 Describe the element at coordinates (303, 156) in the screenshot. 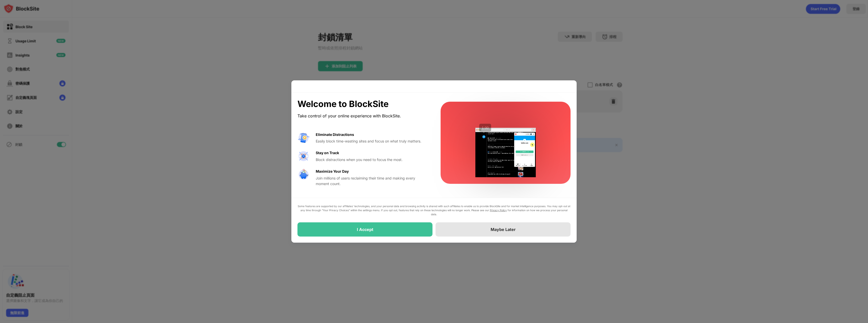

I see `img: value-focus.svg` at that location.